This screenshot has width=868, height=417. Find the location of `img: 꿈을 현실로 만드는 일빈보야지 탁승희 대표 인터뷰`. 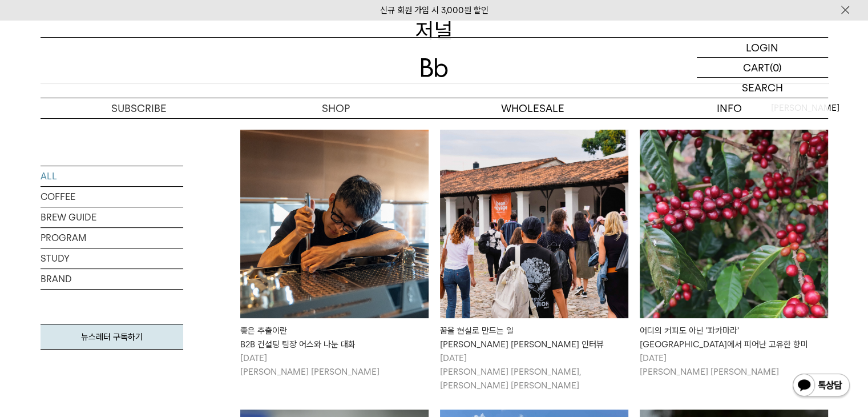

img: 꿈을 현실로 만드는 일빈보야지 탁승희 대표 인터뷰 is located at coordinates (534, 224).